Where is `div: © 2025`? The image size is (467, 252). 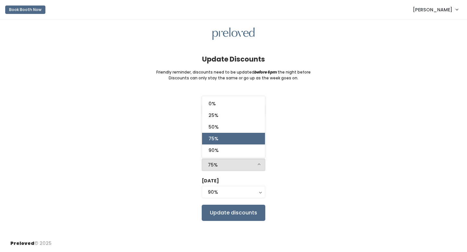
div: © 2025 is located at coordinates (31, 241).